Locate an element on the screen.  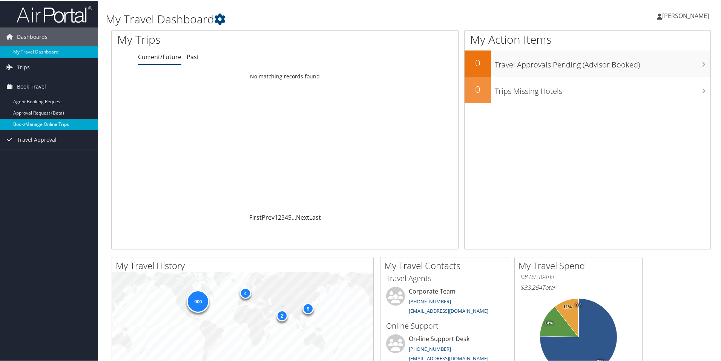
a: Current/Future is located at coordinates (160, 56).